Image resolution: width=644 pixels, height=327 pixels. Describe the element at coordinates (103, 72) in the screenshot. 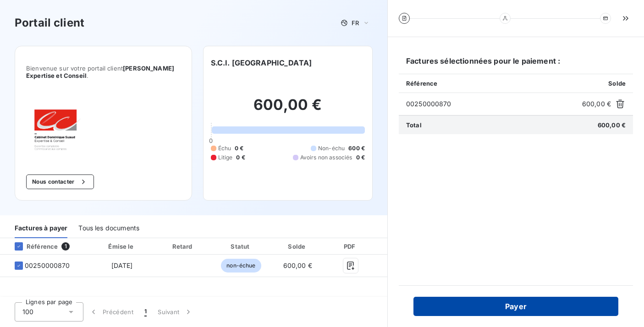

I see `span: Bienvenue sur votre portail client .` at that location.